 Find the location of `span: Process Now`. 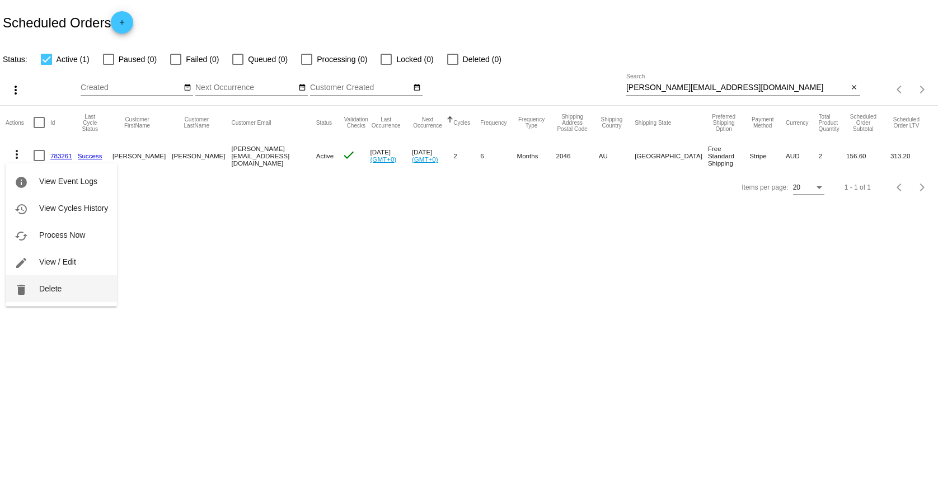

span: Process Now is located at coordinates (62, 235).